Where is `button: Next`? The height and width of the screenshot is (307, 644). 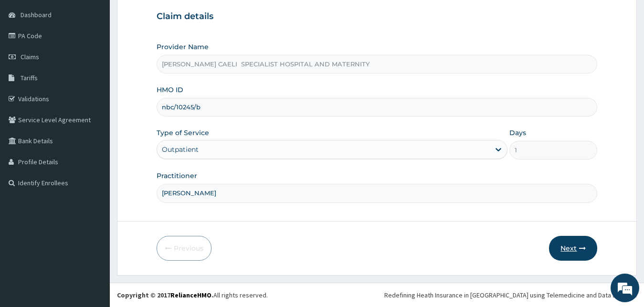
button: Next is located at coordinates (573, 248).